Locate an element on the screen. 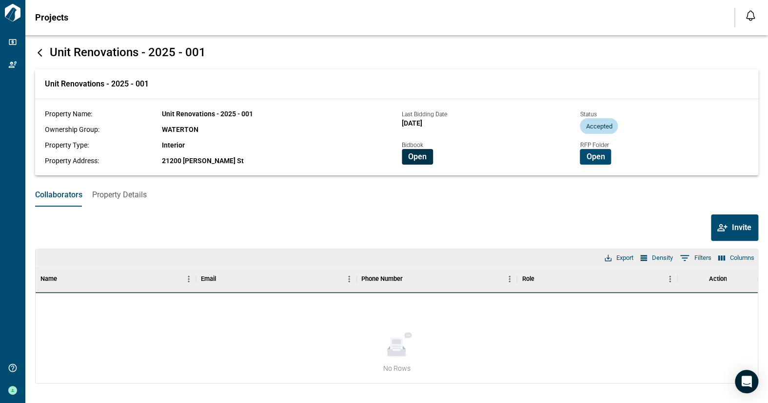 The height and width of the screenshot is (403, 768). span: Status is located at coordinates (588, 114).